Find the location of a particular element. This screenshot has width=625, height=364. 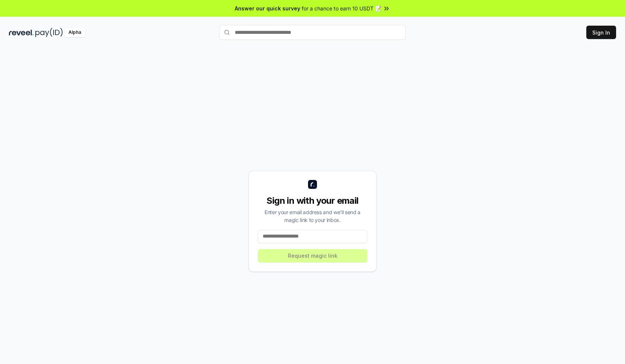

img: reveel_dark is located at coordinates (21, 32).